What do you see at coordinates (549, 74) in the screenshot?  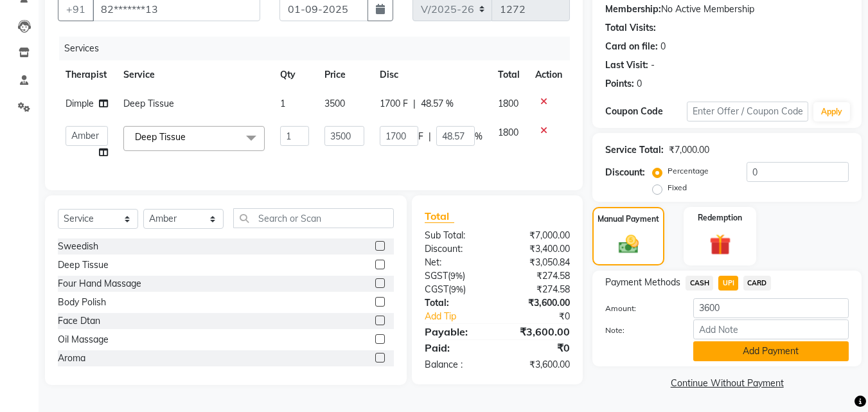 I see `th: Action` at bounding box center [549, 74].